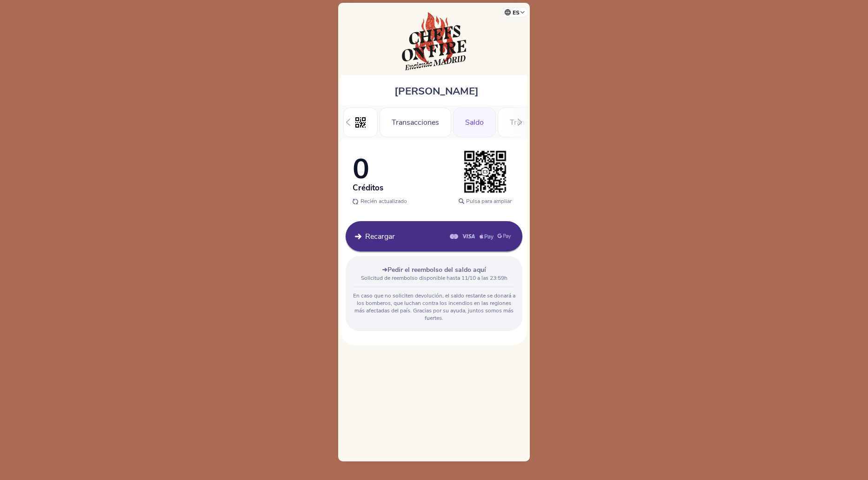  I want to click on p: En caso que no soliciten devolución, el saldo restante se donará a los bomberos, que luchan contr..., so click(434, 307).